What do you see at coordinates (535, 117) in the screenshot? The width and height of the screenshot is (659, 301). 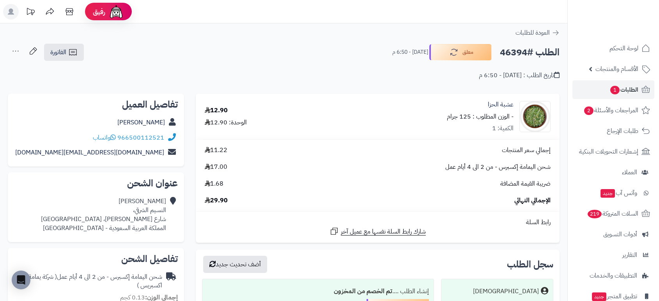 I see `img: 1692465902-Al%20Haza-90x90.jpg` at bounding box center [535, 117].